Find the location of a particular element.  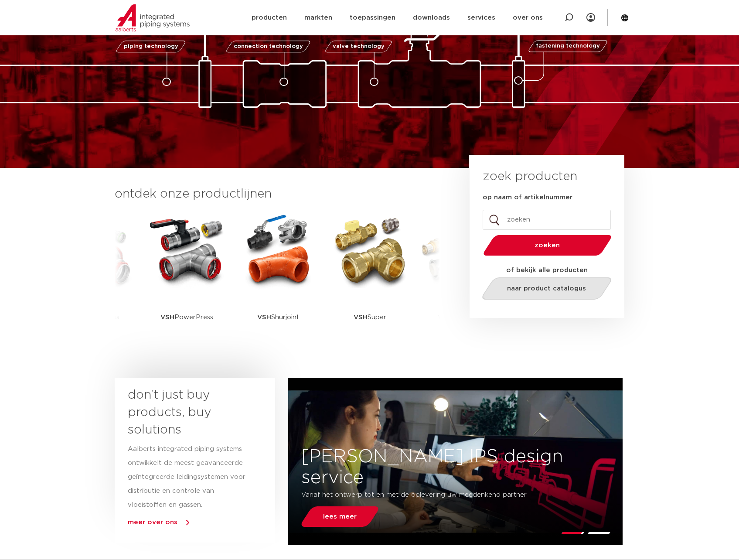

p: Aalberts integrated piping systems ontwikkelt de meest geavanceerde geïntegreerde leidingsystemen... is located at coordinates (187, 477).